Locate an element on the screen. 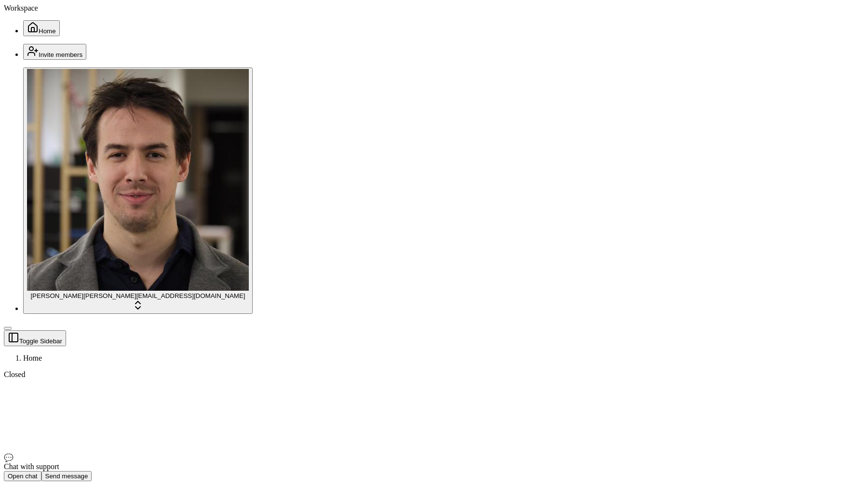  button: Home is located at coordinates (41, 28).